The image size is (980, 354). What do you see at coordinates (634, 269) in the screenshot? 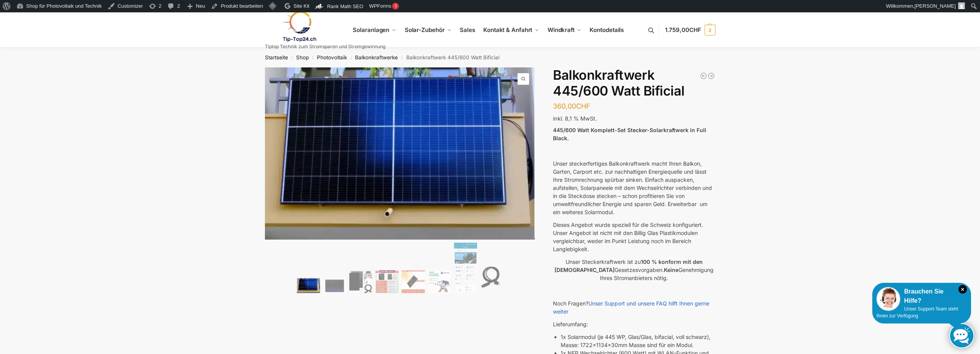
I see `p: Unser Steckerkraftwerk ist zu Gesetzesvorgaben. Genehmigung Ihres Stromanbieters nötig.` at bounding box center [634, 269].